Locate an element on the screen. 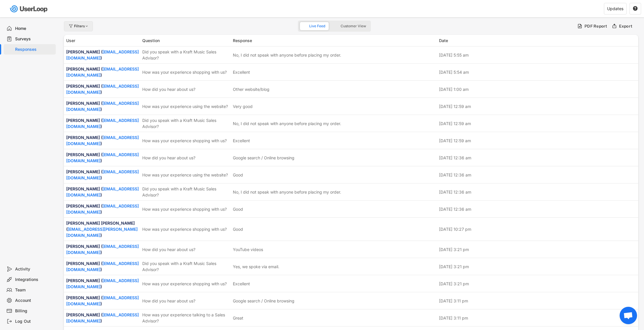  button: Customer View is located at coordinates (350, 26).